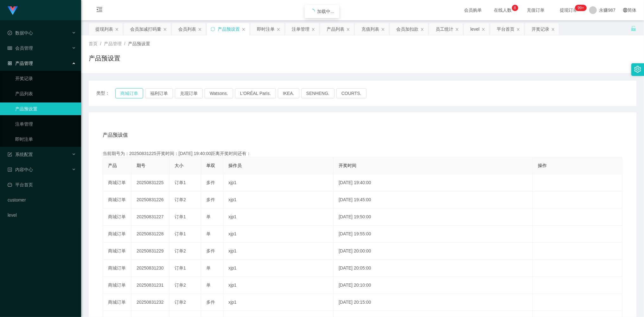  What do you see at coordinates (229, 29) in the screenshot?
I see `div: 产品预设置` at bounding box center [229, 29].